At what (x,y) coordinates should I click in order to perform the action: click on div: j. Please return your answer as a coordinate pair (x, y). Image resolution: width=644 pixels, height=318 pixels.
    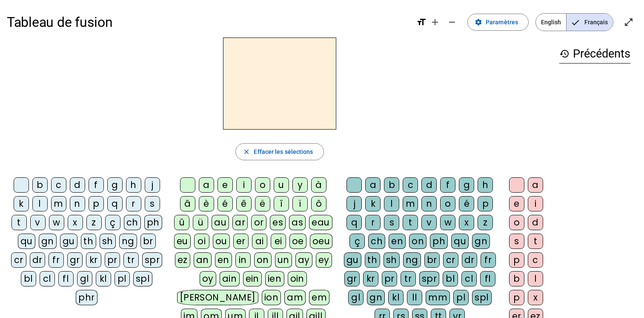
    Looking at the image, I should click on (354, 204).